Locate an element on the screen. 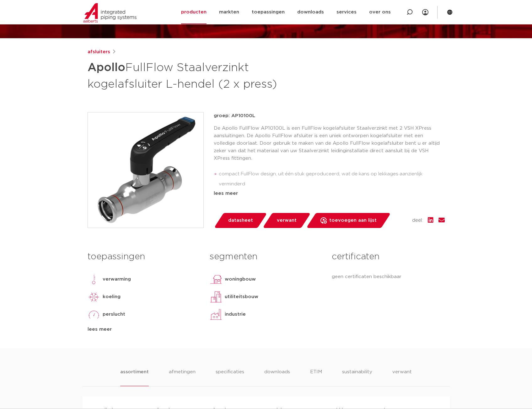  p: industrie is located at coordinates (235, 314).